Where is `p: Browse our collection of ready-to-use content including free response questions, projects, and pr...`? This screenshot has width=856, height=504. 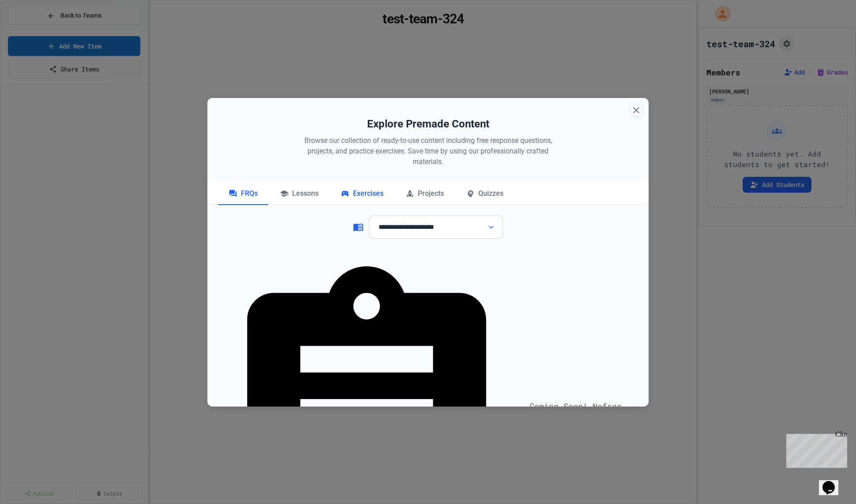 p: Browse our collection of ready-to-use content including free response questions, projects, and pr... is located at coordinates (428, 152).